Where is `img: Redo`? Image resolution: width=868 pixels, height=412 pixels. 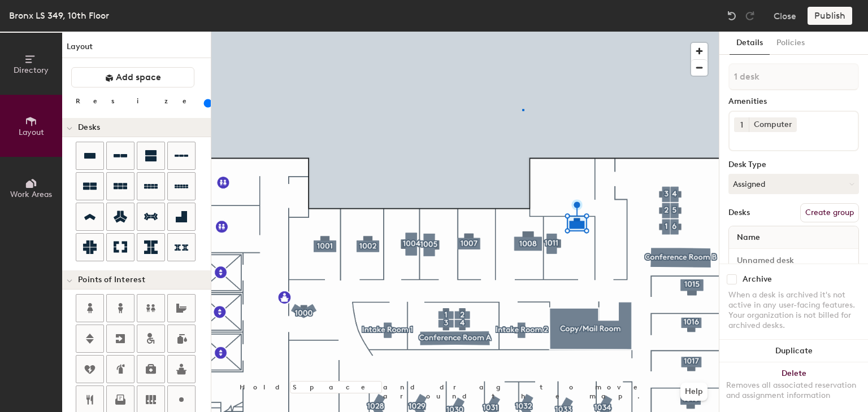
img: Redo is located at coordinates (750, 16).